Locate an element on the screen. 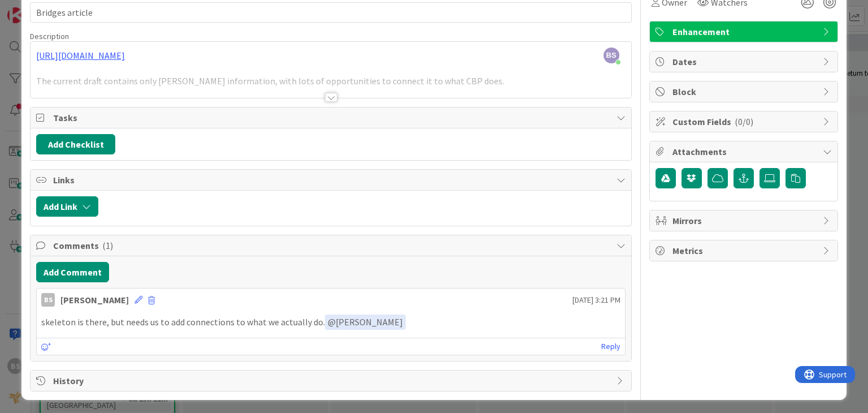  span: Metrics is located at coordinates (745, 251).